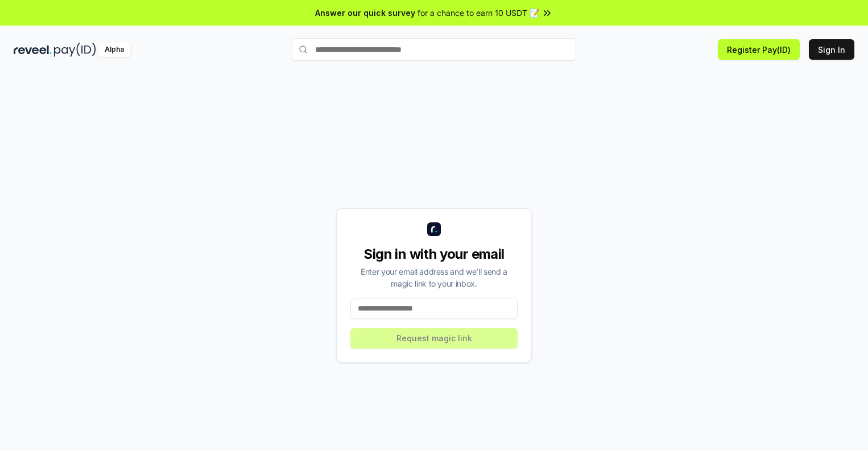 The height and width of the screenshot is (451, 868). What do you see at coordinates (434, 254) in the screenshot?
I see `div: Sign in with your email` at bounding box center [434, 254].